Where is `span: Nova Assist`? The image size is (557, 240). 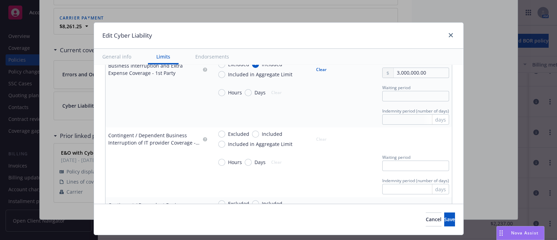
span: Nova Assist is located at coordinates (525, 233).